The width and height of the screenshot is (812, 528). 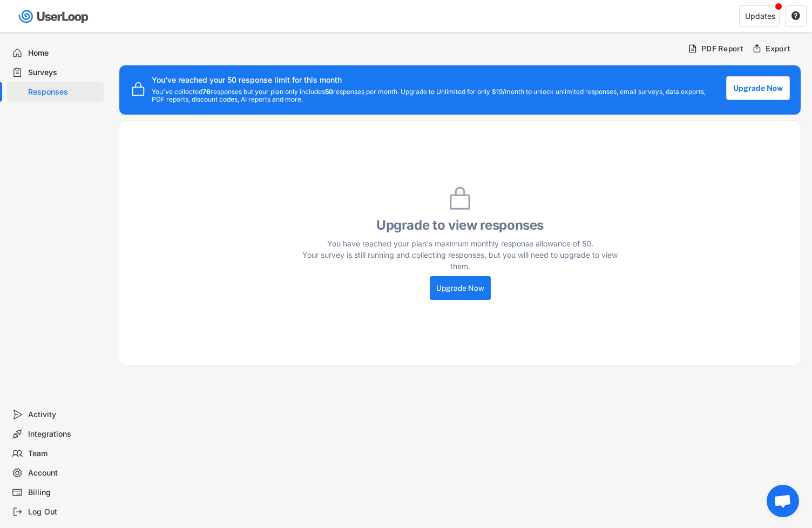 What do you see at coordinates (783, 501) in the screenshot?
I see `div: Open chat` at bounding box center [783, 501].